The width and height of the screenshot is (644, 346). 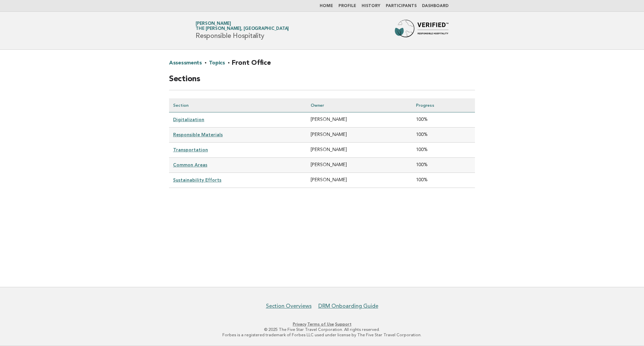 I want to click on a: Common Areas, so click(x=190, y=165).